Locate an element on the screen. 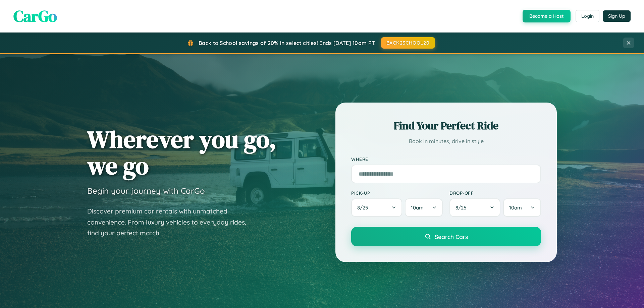  h3: Begin your journey with CarGo is located at coordinates (146, 191).